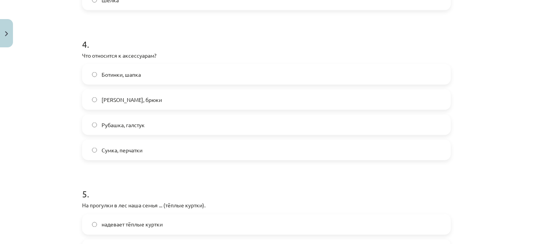 This screenshot has height=244, width=533. I want to click on input: Сумка, перчатки, so click(94, 150).